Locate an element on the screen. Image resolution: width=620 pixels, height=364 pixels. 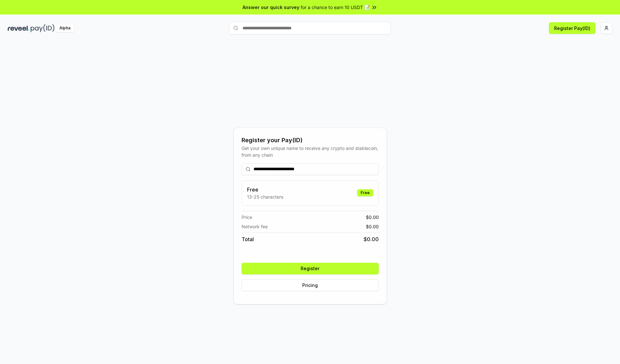
div: Register your Pay(ID) is located at coordinates (310, 140).